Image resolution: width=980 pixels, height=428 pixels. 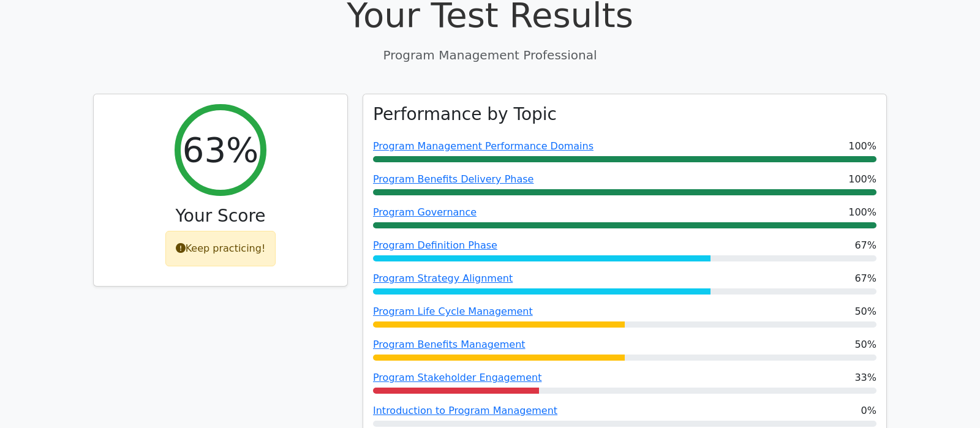 I want to click on div: Keep practicing!, so click(x=220, y=249).